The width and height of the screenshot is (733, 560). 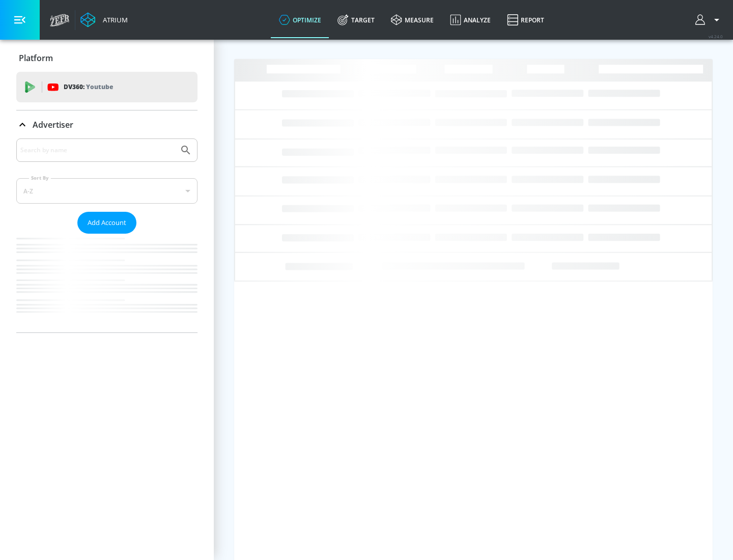 I want to click on p: DV360:, so click(x=88, y=87).